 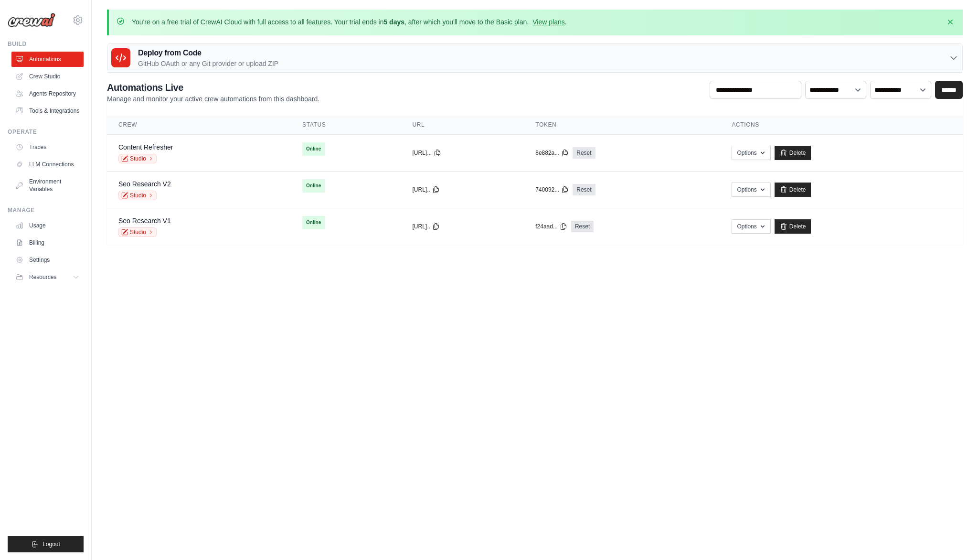 I want to click on h3: Deploy from Code, so click(x=209, y=53).